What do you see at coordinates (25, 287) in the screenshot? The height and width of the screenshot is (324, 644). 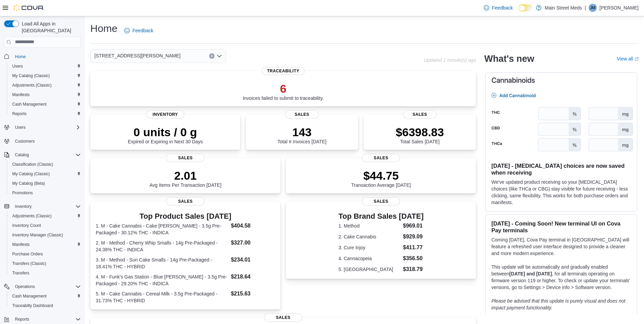 I see `span: Operations` at bounding box center [25, 287].